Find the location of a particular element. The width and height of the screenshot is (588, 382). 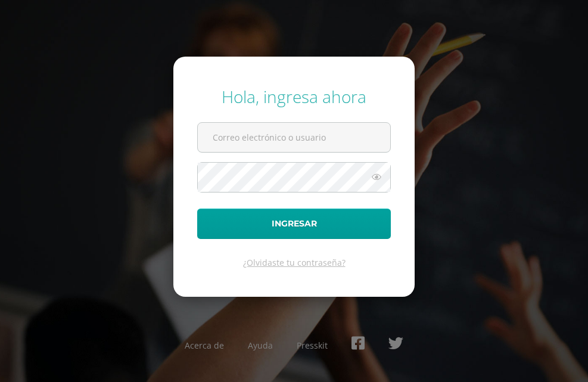

a: Acerca de is located at coordinates (204, 345).